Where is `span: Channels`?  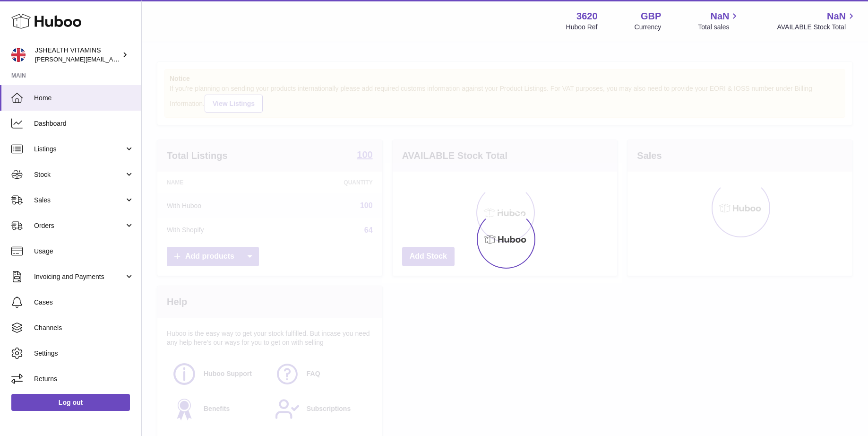
span: Channels is located at coordinates (84, 328).